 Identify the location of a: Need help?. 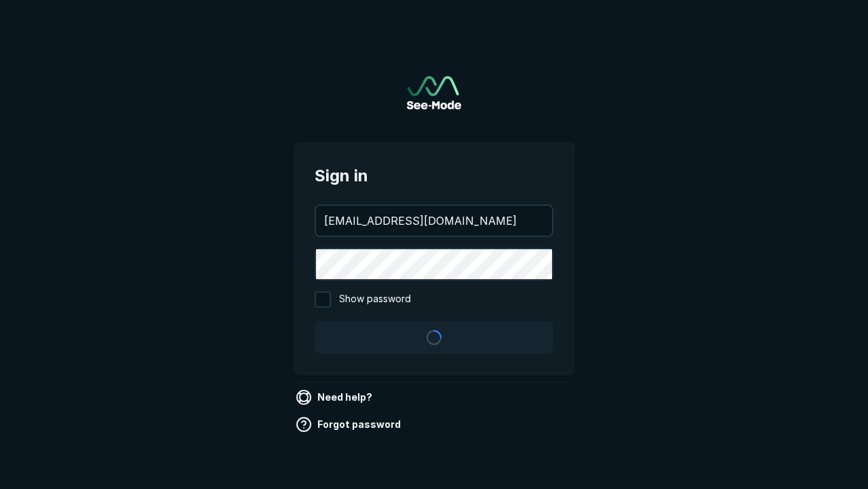
(335, 397).